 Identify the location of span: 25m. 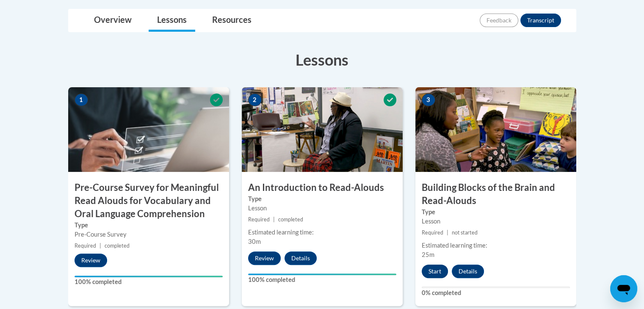
(428, 254).